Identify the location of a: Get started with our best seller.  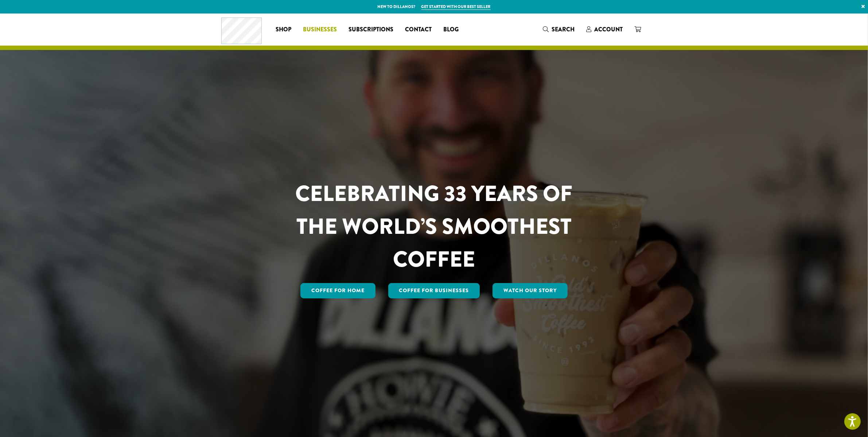
(456, 7).